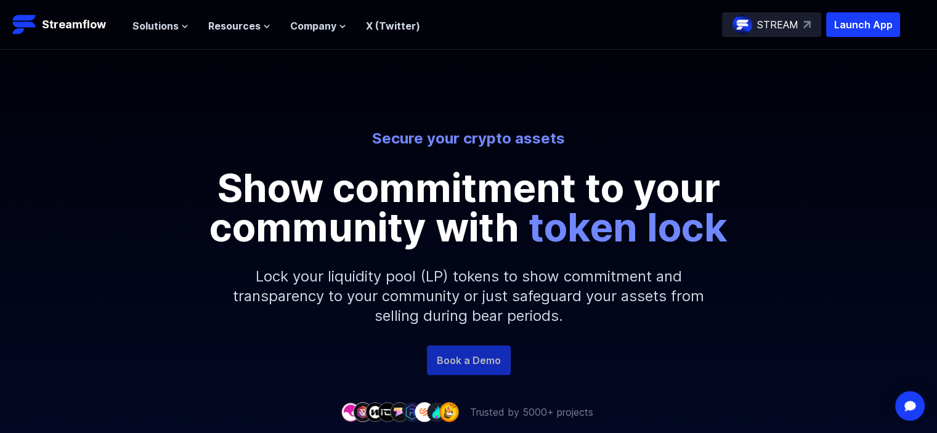 The image size is (937, 433). I want to click on p: Trusted by 5000+ projects, so click(532, 412).